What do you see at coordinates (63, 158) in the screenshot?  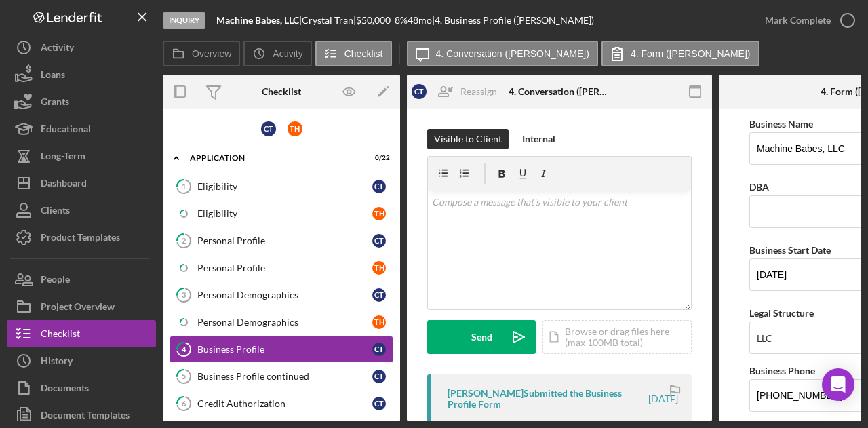 I see `div: Long-Term` at bounding box center [63, 158].